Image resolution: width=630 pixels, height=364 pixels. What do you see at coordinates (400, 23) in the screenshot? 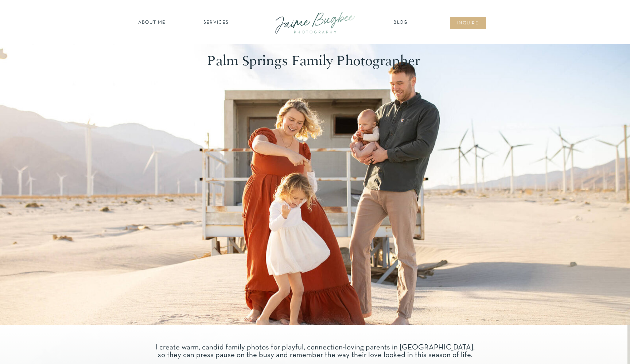
I see `a: Blog` at bounding box center [400, 23].